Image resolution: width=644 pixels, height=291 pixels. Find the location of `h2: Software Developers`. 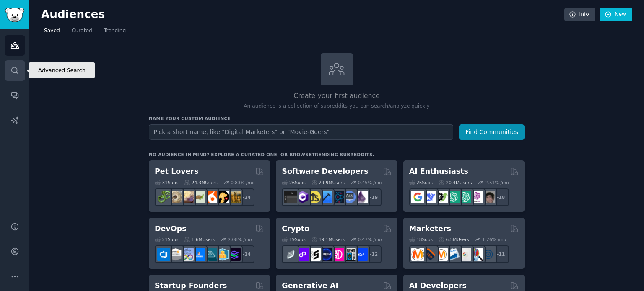

h2: Software Developers is located at coordinates (325, 171).